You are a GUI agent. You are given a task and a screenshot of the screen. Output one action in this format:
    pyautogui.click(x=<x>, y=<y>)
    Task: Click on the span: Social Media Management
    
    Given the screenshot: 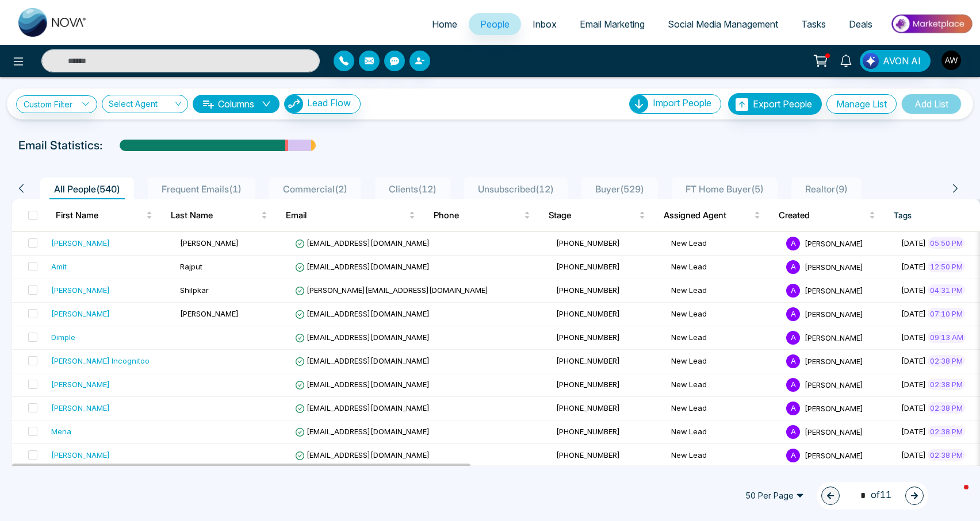 What is the action you would take?
    pyautogui.click(x=723, y=24)
    